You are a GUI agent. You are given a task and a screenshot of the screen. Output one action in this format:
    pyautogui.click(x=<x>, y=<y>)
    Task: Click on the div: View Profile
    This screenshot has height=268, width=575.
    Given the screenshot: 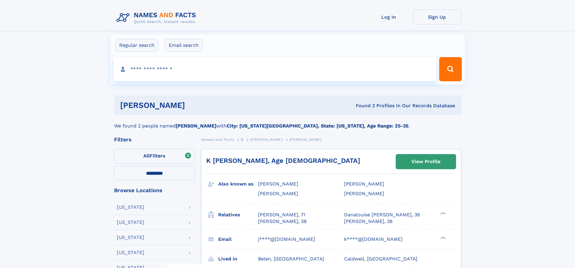 What is the action you would take?
    pyautogui.click(x=426, y=162)
    